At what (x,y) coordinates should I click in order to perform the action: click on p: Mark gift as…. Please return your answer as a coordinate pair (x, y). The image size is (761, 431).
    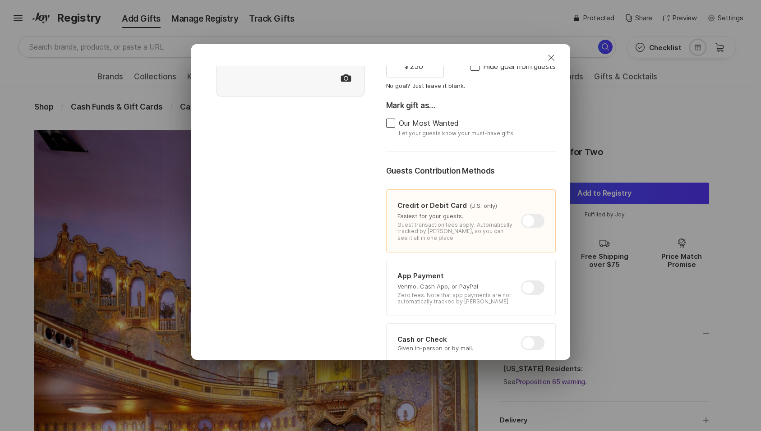
    Looking at the image, I should click on (471, 106).